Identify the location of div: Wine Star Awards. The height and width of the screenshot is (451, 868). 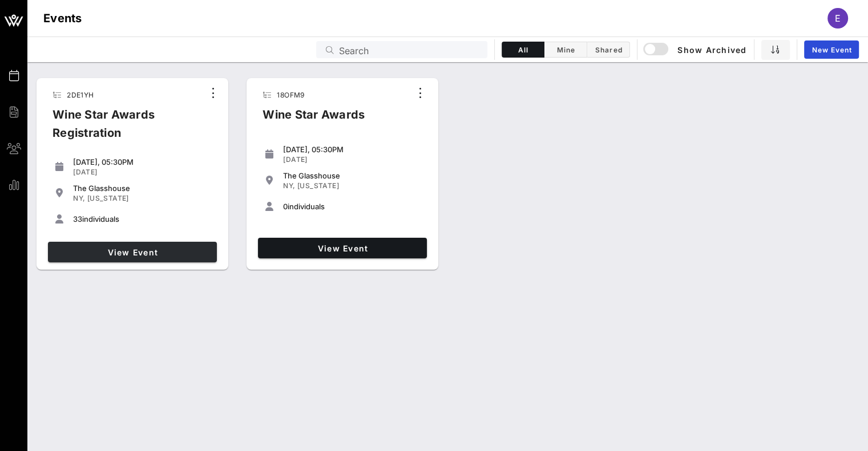
(313, 119).